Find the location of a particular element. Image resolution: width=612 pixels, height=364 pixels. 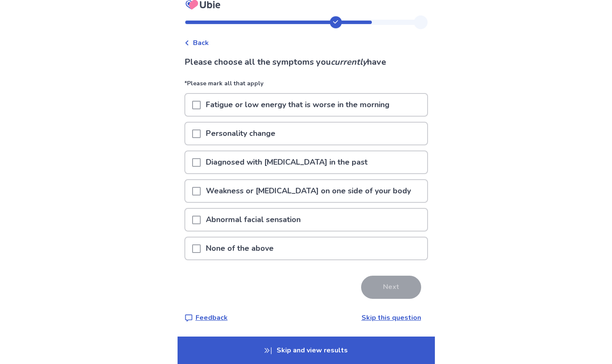

p: Feedback is located at coordinates (212, 318).